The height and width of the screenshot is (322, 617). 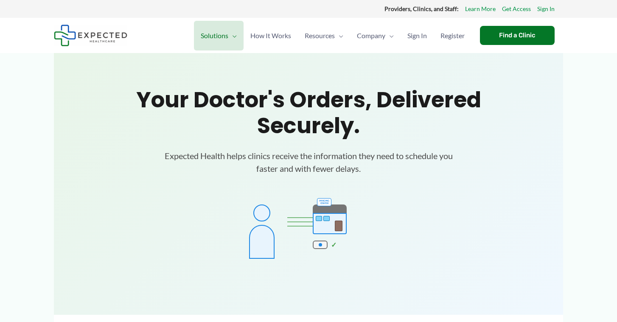 I want to click on img: Expected Healthcare Logo - side, dark font, small, so click(x=90, y=35).